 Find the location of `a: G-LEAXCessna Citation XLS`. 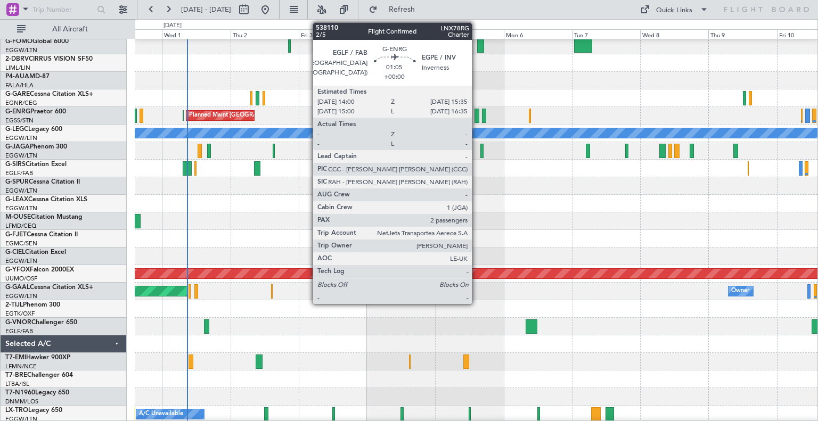

a: G-LEAXCessna Citation XLS is located at coordinates (46, 200).